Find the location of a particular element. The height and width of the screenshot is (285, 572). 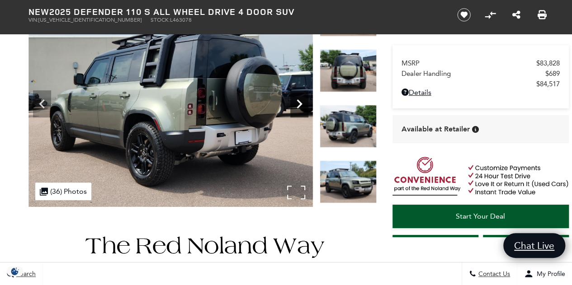

div: Vehicle is in stock and ready for immediate delivery. Due to demand, availability is subject to c... is located at coordinates (475, 129).